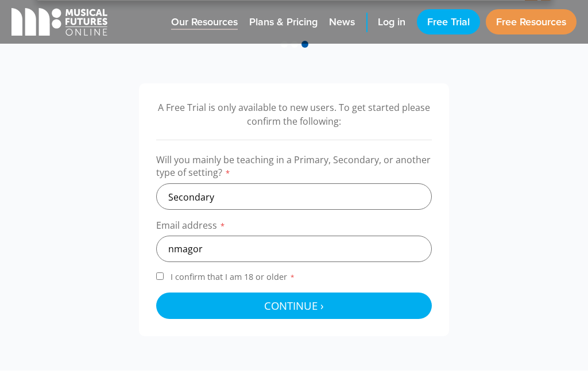  Describe the element at coordinates (294, 168) in the screenshot. I see `label: Will you mainly be teaching in a Primary, Secondary, or another type of setting?` at that location.